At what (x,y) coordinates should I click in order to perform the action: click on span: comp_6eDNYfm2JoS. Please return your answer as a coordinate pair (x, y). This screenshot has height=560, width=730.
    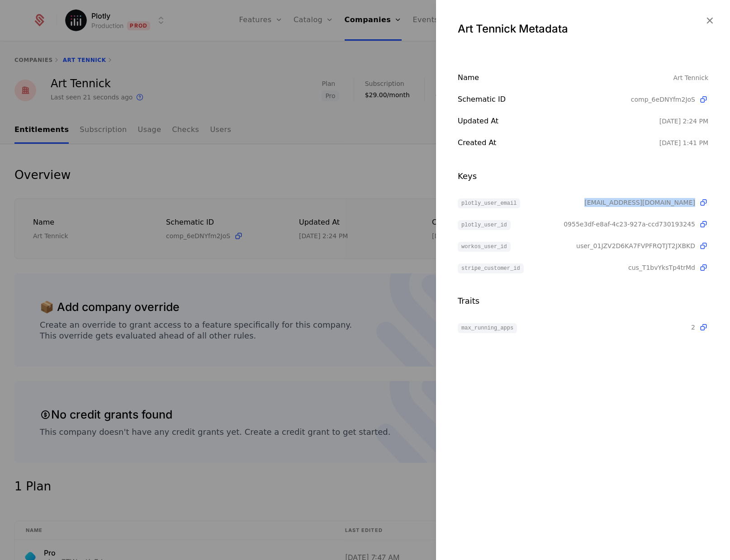
    Looking at the image, I should click on (663, 99).